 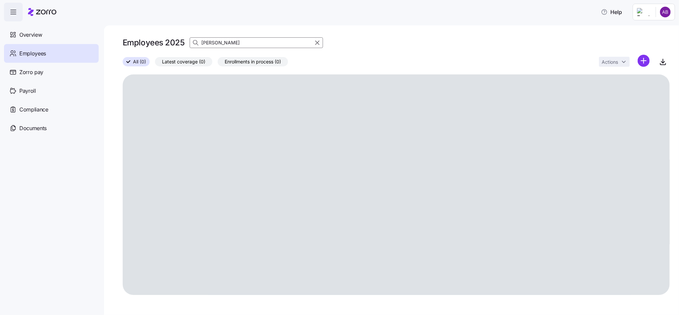 I want to click on input: Search Employees, so click(x=256, y=43).